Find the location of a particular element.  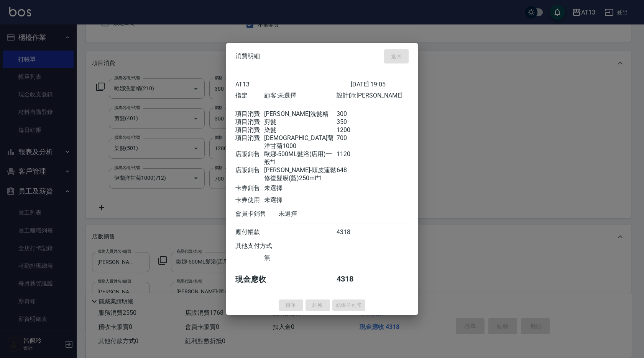

div: 700 is located at coordinates (351, 142).